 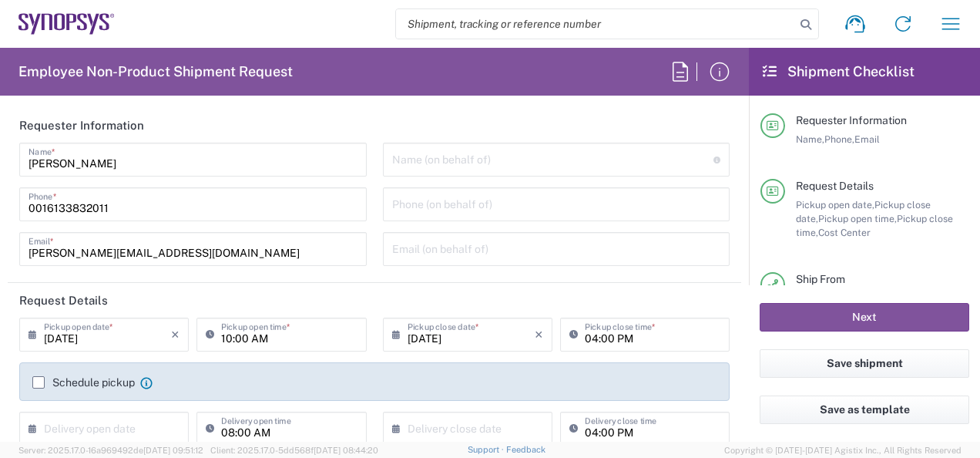 What do you see at coordinates (852, 120) in the screenshot?
I see `span: Requester Information` at bounding box center [852, 120].